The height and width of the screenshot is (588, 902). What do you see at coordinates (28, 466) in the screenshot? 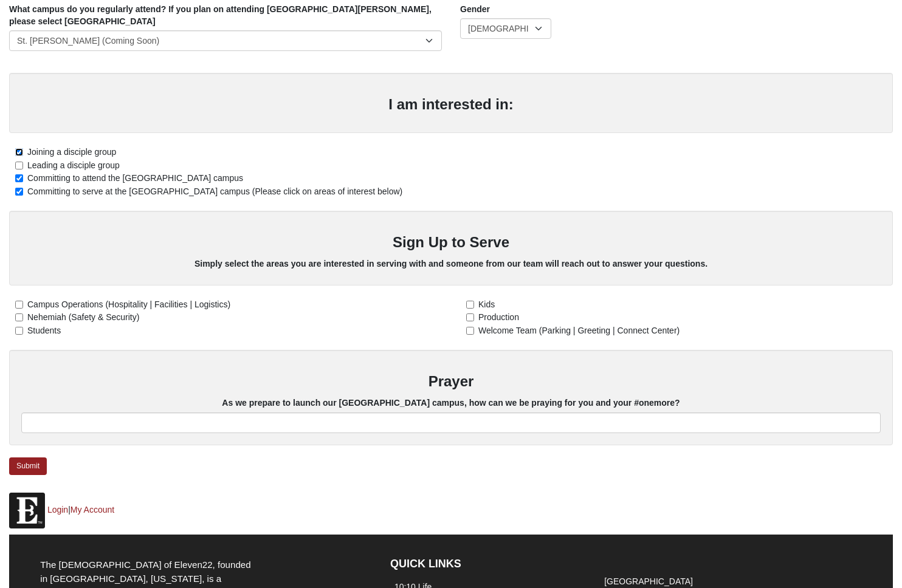
I see `a: Submit` at bounding box center [28, 466].